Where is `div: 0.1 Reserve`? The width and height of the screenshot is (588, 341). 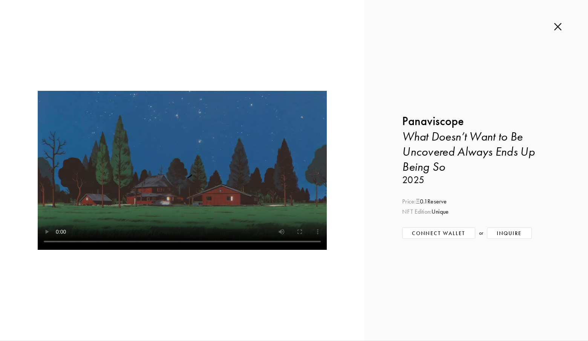
div: 0.1 Reserve is located at coordinates (476, 202).